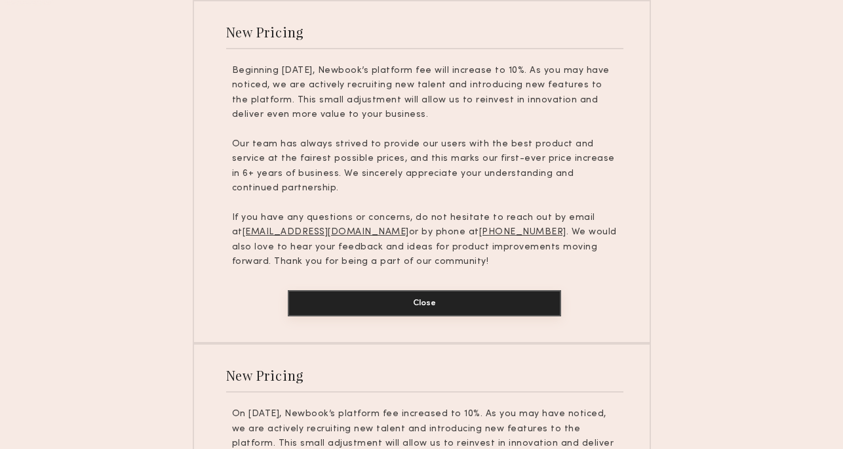  I want to click on p: If you have any questions or concerns, do not hesitate to reach out by email at or by phone at . ..., so click(425, 240).